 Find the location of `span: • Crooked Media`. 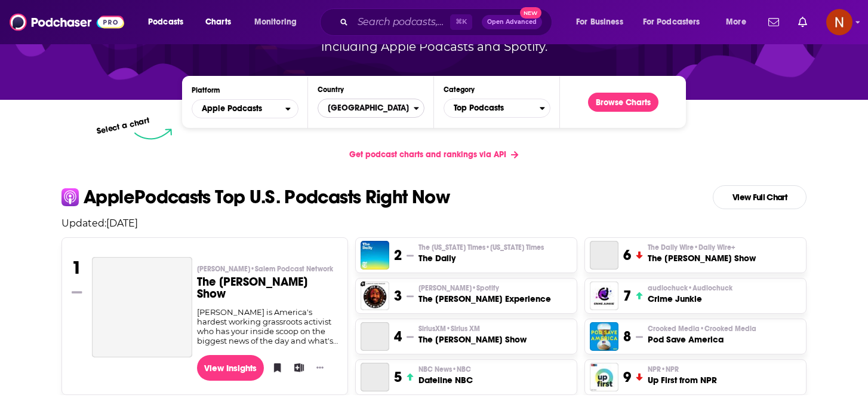

span: • Crooked Media is located at coordinates (728, 328).